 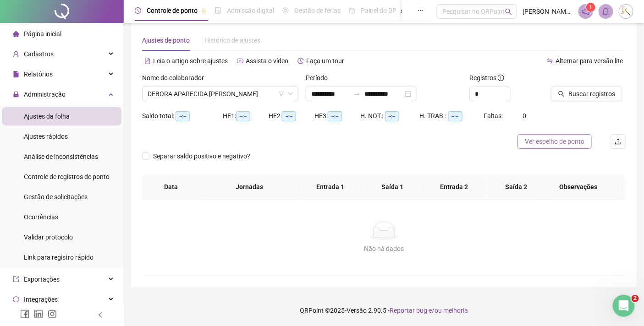 What do you see at coordinates (41, 217) in the screenshot?
I see `span: Ocorrências` at bounding box center [41, 217].